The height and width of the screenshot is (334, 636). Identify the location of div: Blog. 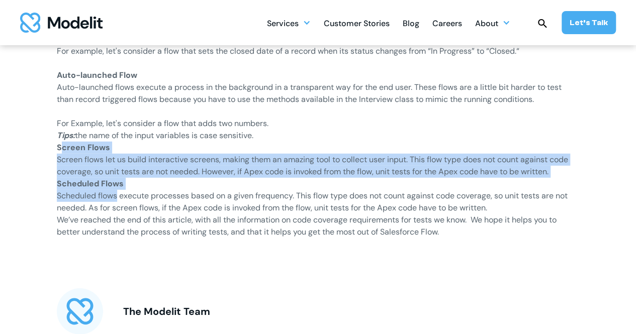
(411, 24).